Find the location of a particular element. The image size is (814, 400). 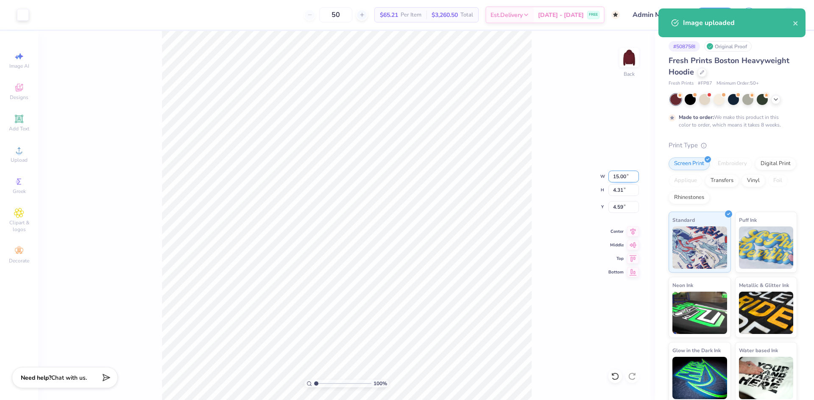

span: Center is located at coordinates (616, 232).